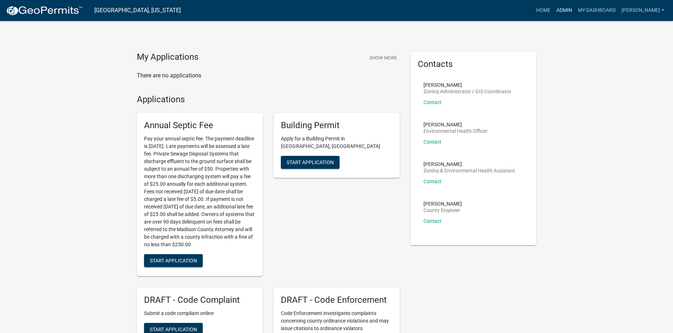  What do you see at coordinates (268, 76) in the screenshot?
I see `p: There are no applications` at bounding box center [268, 76].